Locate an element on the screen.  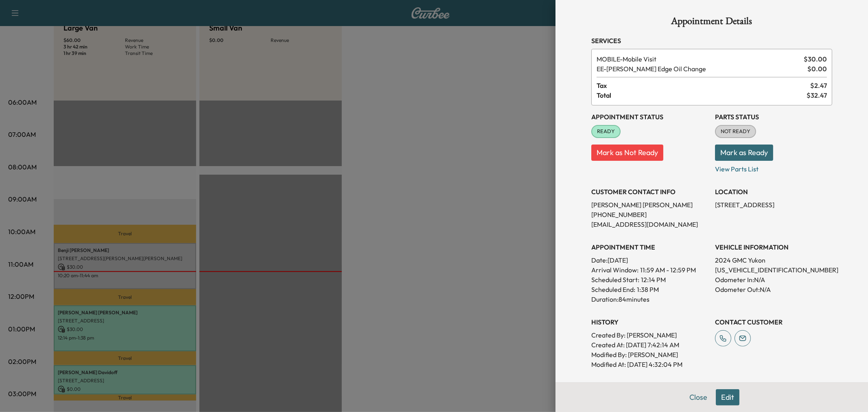
span: $ 32.47 is located at coordinates (817, 95).